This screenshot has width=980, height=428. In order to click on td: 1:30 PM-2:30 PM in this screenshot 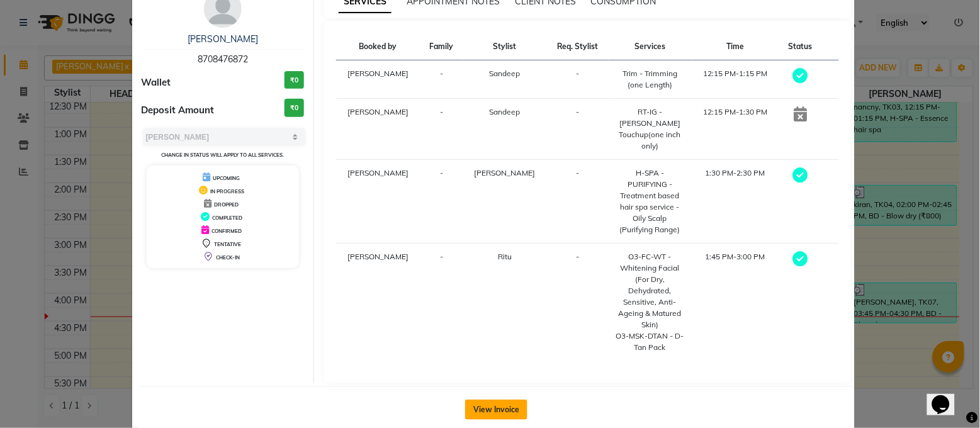, I will do `click(735, 202)`.